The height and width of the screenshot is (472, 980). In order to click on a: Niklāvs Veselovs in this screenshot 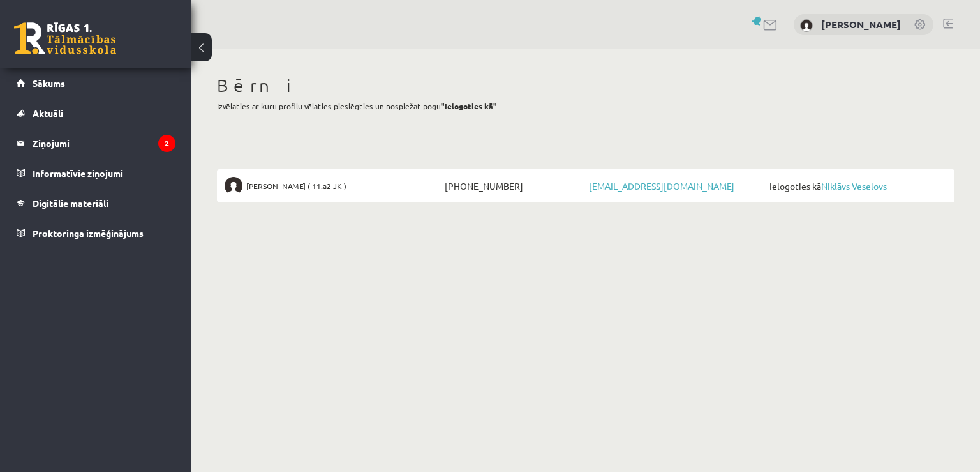, I will do `click(854, 186)`.